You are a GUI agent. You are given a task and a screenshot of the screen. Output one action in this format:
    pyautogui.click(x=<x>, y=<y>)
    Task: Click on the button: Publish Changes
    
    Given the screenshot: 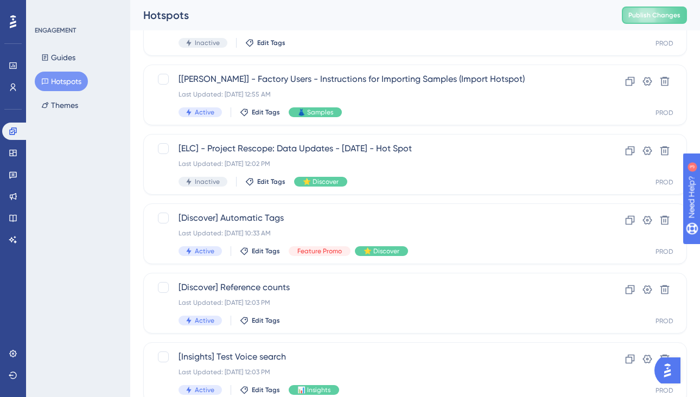 What is the action you would take?
    pyautogui.click(x=654, y=15)
    